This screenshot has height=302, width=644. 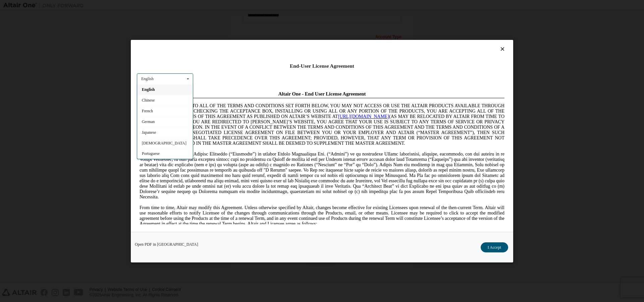 What do you see at coordinates (322, 66) in the screenshot?
I see `div: End-User License Agreement` at bounding box center [322, 66].